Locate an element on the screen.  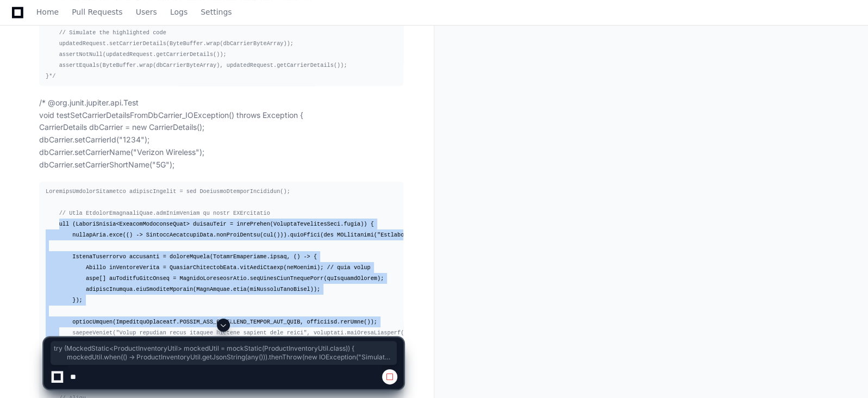
span: Logs is located at coordinates (179, 12).